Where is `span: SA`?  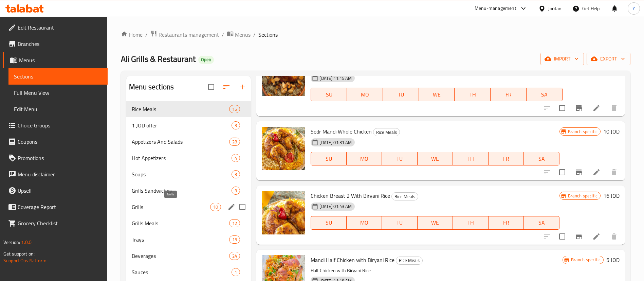
span: SA is located at coordinates (541, 222).